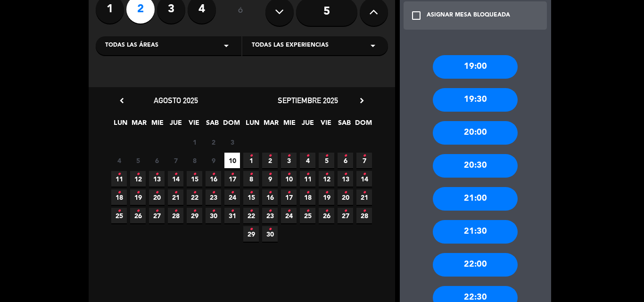 The height and width of the screenshot is (302, 644). Describe the element at coordinates (475, 199) in the screenshot. I see `div: 21:00` at that location.